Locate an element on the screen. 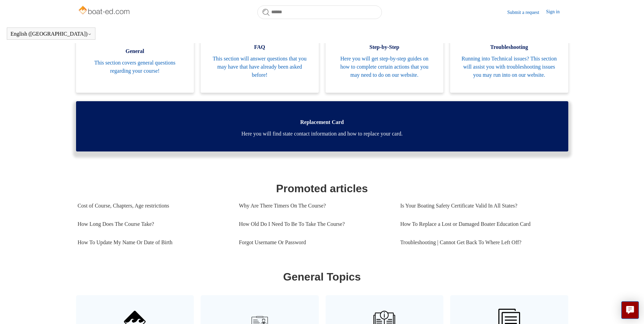  a: General This section covers general questions regarding your course! is located at coordinates (135, 59).